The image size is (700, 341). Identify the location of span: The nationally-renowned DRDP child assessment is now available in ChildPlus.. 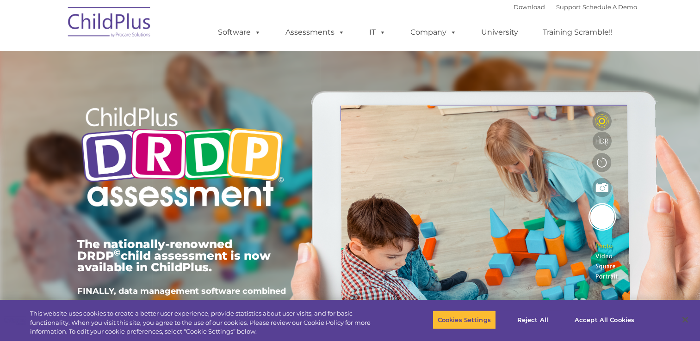
(174, 256).